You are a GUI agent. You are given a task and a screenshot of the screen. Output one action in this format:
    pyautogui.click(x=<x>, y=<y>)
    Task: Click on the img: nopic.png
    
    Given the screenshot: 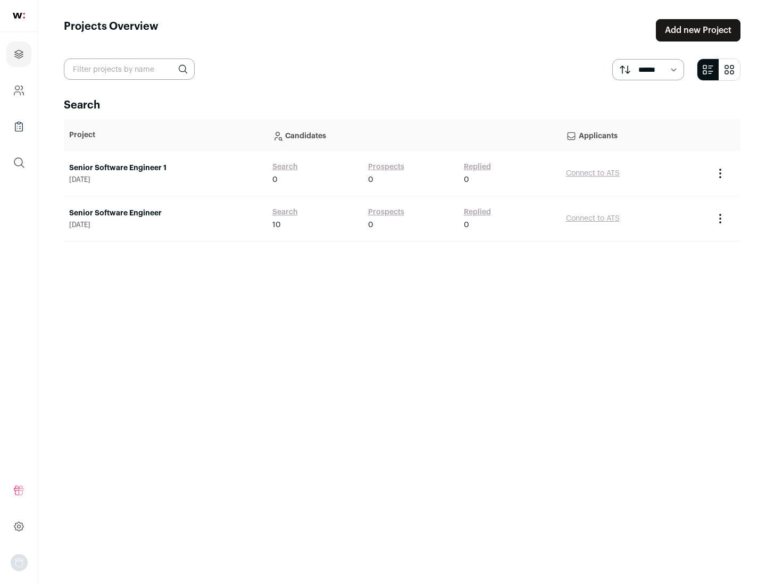 What is the action you would take?
    pyautogui.click(x=19, y=562)
    